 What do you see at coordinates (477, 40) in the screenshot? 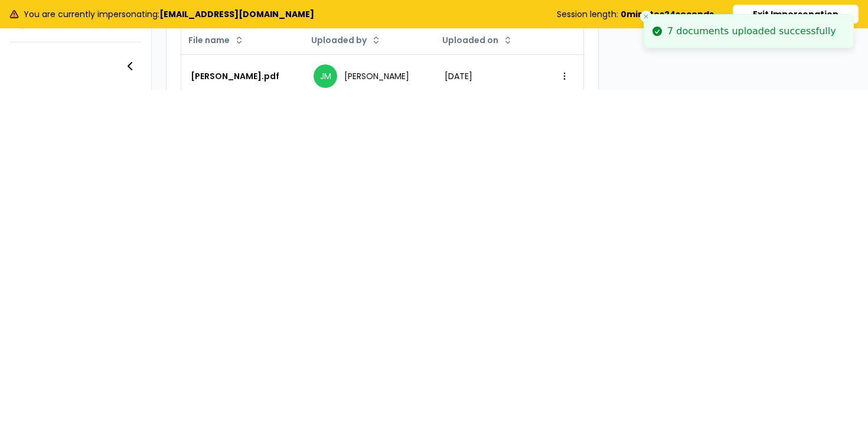
I see `button: Uploaded on` at bounding box center [477, 40].